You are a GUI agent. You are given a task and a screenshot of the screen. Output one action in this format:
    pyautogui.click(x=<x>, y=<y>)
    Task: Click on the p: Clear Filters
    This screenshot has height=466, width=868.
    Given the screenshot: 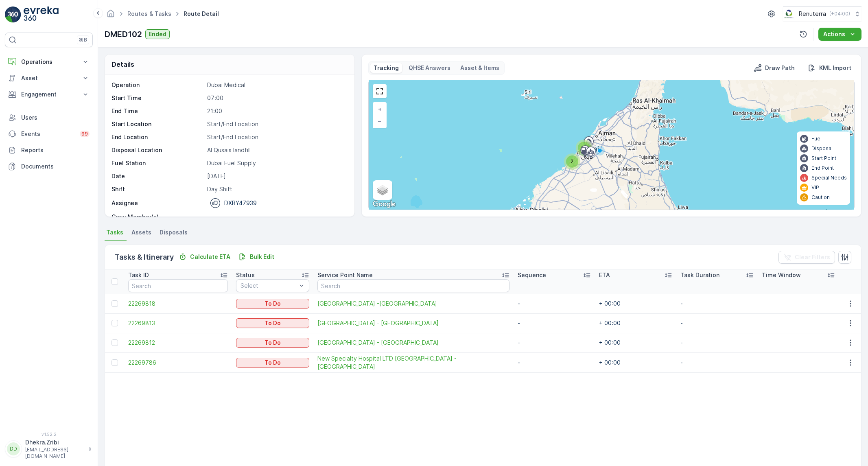 What is the action you would take?
    pyautogui.click(x=812, y=257)
    